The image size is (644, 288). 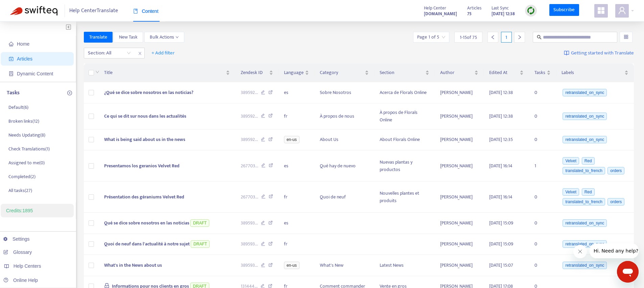 What do you see at coordinates (345, 166) in the screenshot?
I see `td: Qué hay de nuevo` at bounding box center [345, 166].